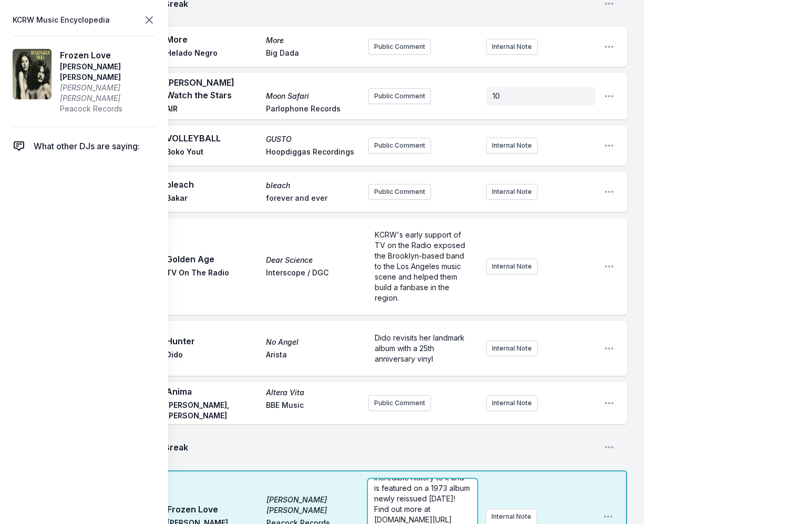 The height and width of the screenshot is (524, 812). What do you see at coordinates (213, 259) in the screenshot?
I see `span: Golden Age` at bounding box center [213, 259].